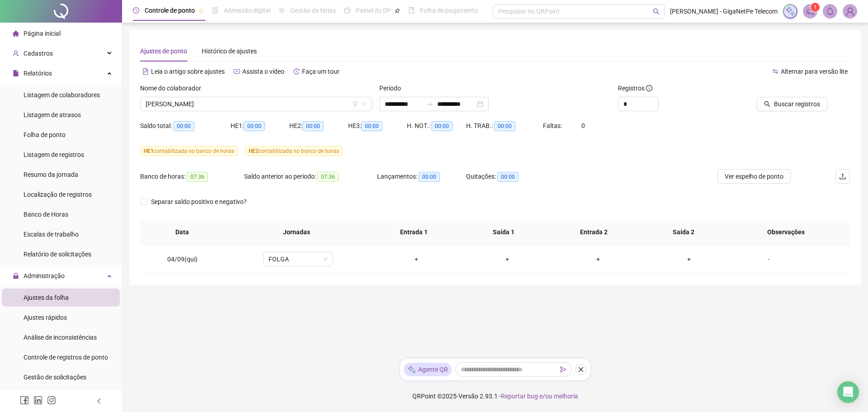 The image size is (868, 412). I want to click on div: H. TRAB.:, so click(504, 125).